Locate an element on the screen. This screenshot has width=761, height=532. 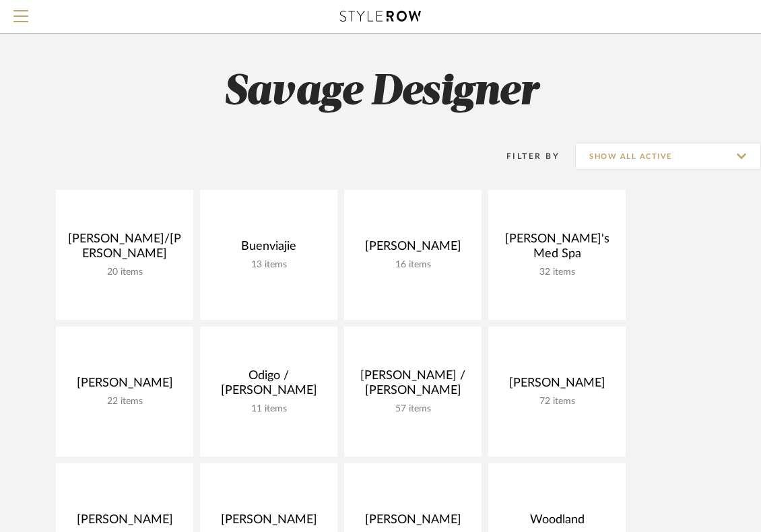
div: 72 items is located at coordinates (557, 401).